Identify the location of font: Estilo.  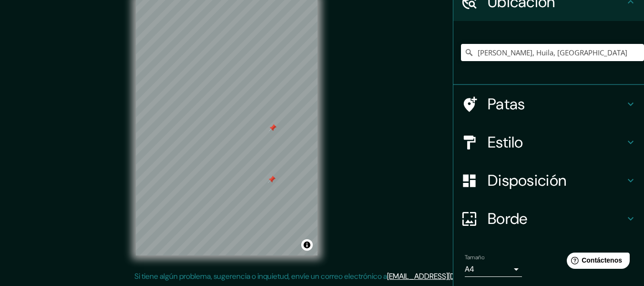
(505, 142).